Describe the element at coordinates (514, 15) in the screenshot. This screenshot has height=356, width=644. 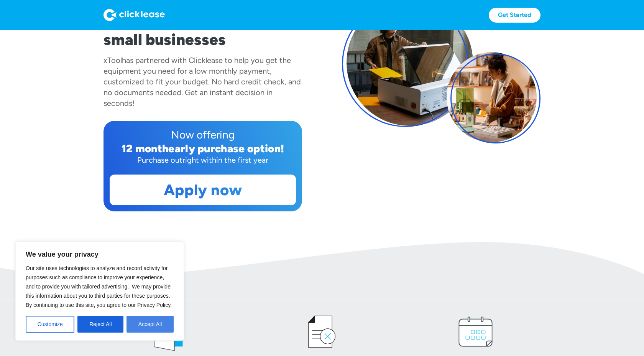
I see `a: Get Started` at that location.